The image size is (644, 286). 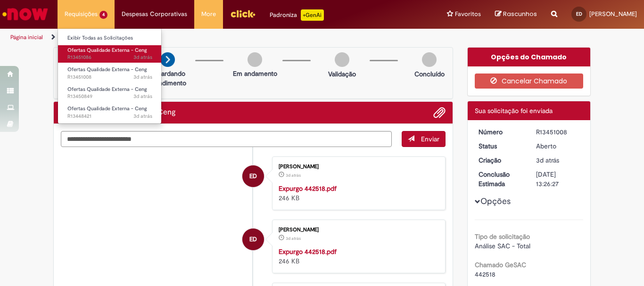 What do you see at coordinates (516, 14) in the screenshot?
I see `a: Rascunhos` at bounding box center [516, 14].